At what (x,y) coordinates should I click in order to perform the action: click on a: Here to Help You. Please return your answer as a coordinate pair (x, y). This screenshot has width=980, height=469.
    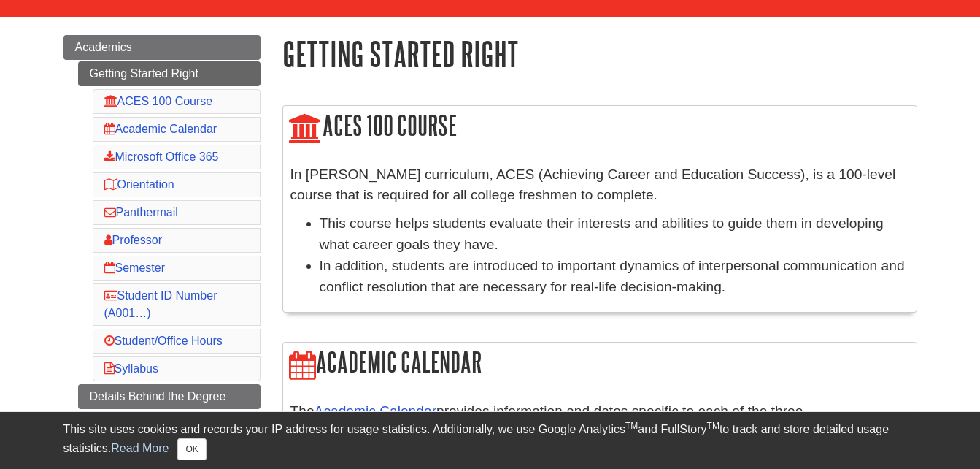
    Looking at the image, I should click on (169, 423).